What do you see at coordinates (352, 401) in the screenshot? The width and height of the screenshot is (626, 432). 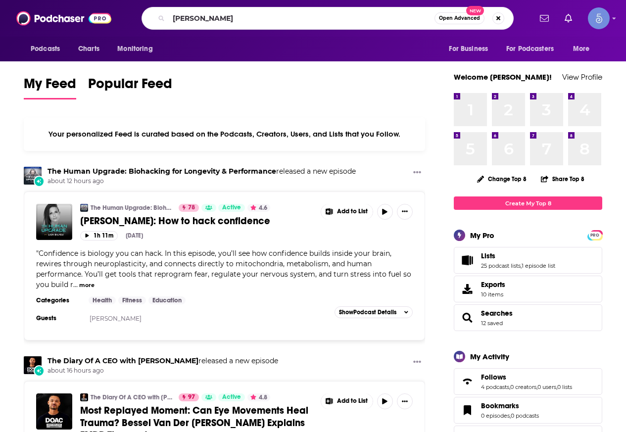 I see `span: Add to List` at bounding box center [352, 401].